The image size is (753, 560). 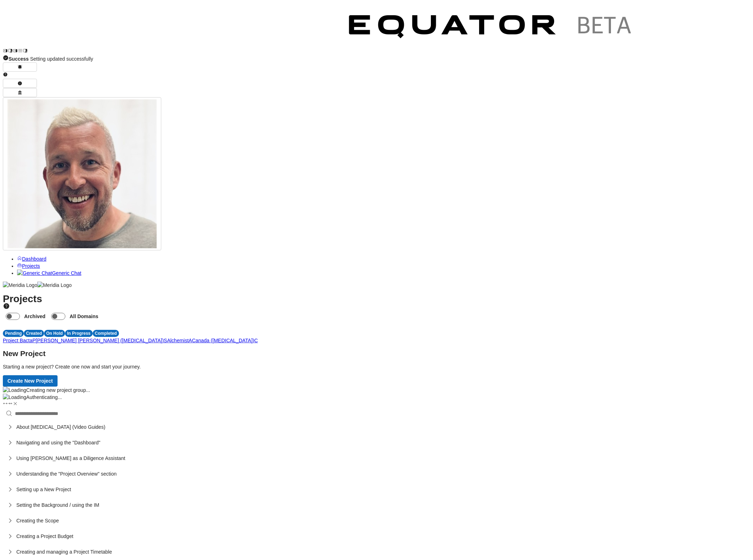 What do you see at coordinates (34, 334) in the screenshot?
I see `div: Created` at bounding box center [34, 334].